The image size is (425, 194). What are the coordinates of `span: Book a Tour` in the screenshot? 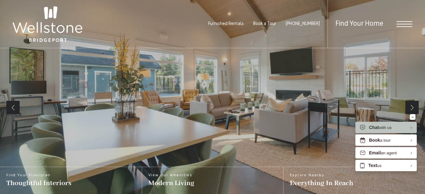 It's located at (265, 24).